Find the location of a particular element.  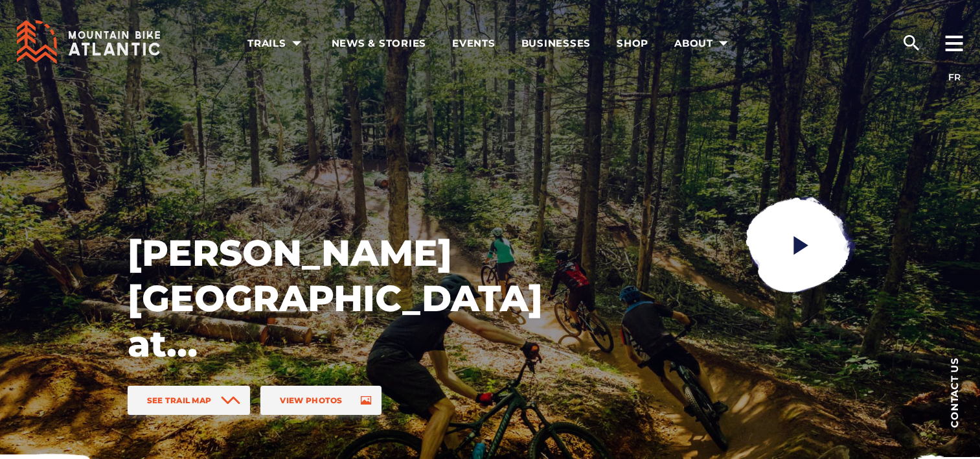

span: About is located at coordinates (704, 43).